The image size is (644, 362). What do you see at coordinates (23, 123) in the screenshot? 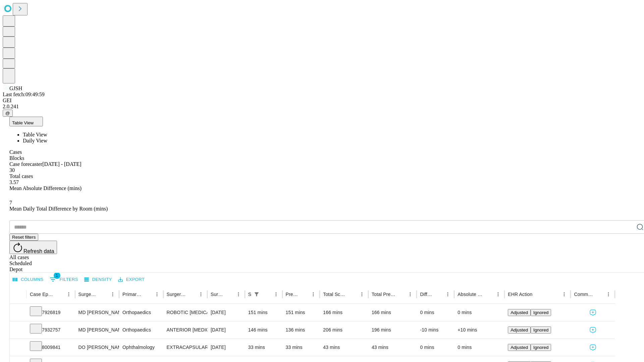
I see `span: Table View` at bounding box center [23, 123].